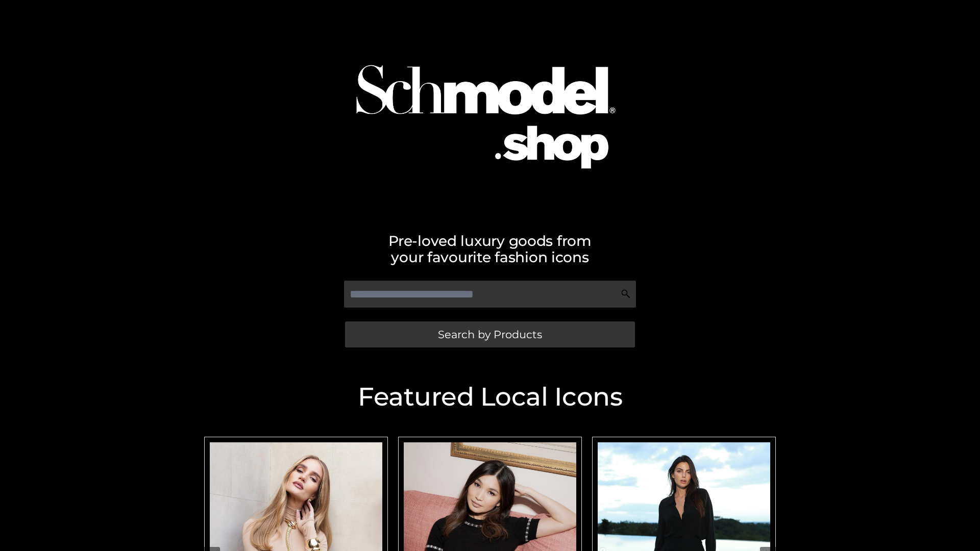  I want to click on span: Search by Products, so click(490, 334).